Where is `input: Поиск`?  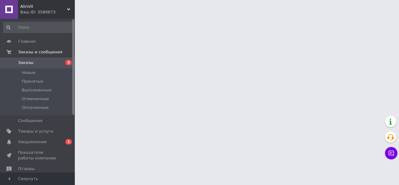
input: Поиск is located at coordinates (38, 27).